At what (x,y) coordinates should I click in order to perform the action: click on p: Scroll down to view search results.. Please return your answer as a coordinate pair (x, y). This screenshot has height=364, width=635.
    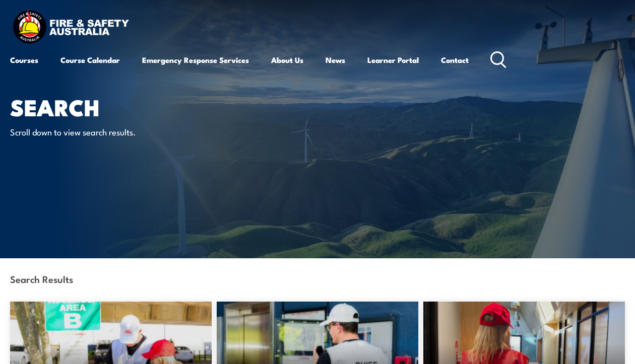
    Looking at the image, I should click on (102, 131).